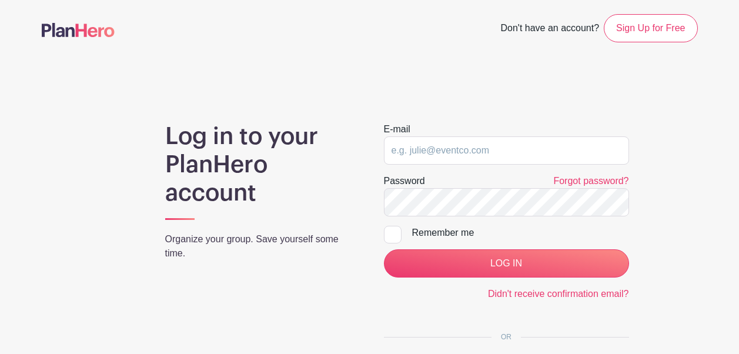 The image size is (739, 354). I want to click on h1: Log in to your PlanHero account, so click(260, 165).